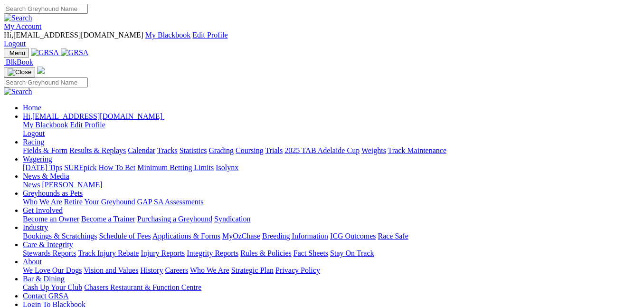 The height and width of the screenshot is (307, 644). What do you see at coordinates (331, 270) in the screenshot?
I see `div: About` at bounding box center [331, 270].